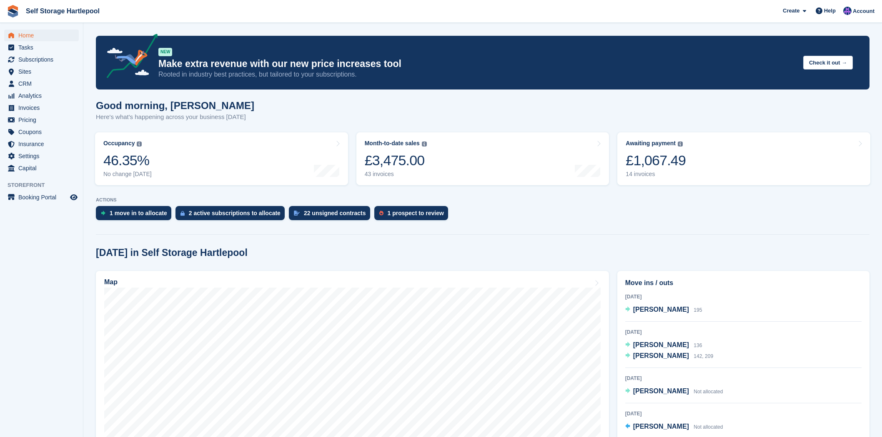 This screenshot has height=437, width=882. What do you see at coordinates (119, 143) in the screenshot?
I see `div: Occupancy` at bounding box center [119, 143].